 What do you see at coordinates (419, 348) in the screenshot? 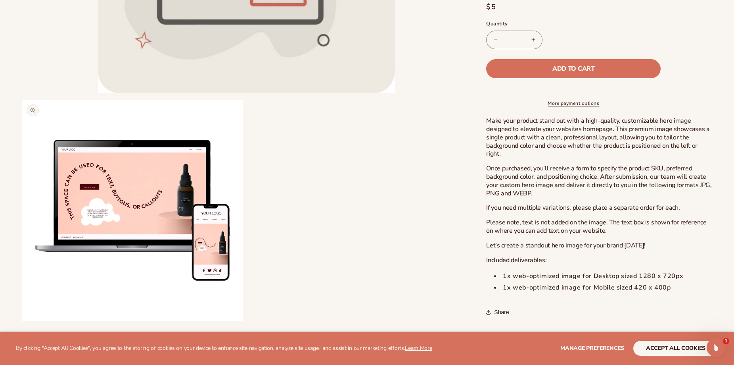
I see `a: Learn More` at bounding box center [419, 348].